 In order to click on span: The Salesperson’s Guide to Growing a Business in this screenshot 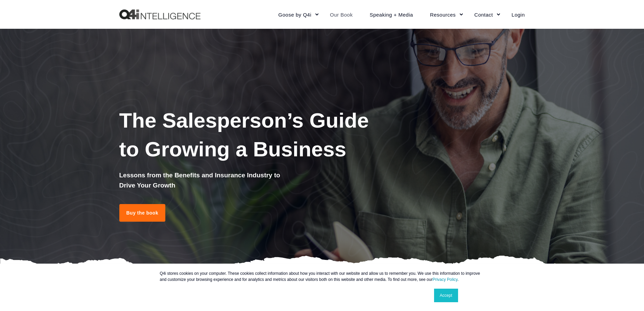, I will do `click(244, 135)`.